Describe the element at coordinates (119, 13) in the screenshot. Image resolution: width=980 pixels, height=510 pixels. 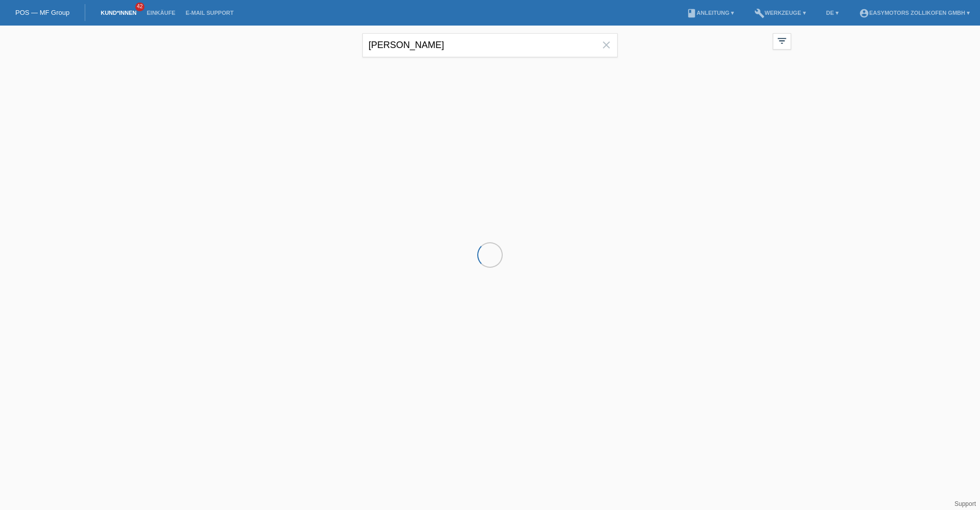
I see `a: Kund*innen` at that location.